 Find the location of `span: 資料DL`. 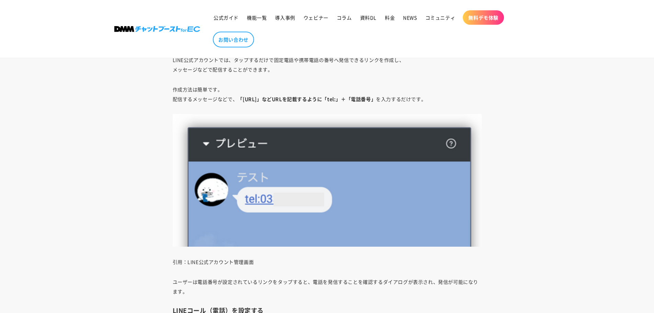

span: 資料DL is located at coordinates (368, 18).